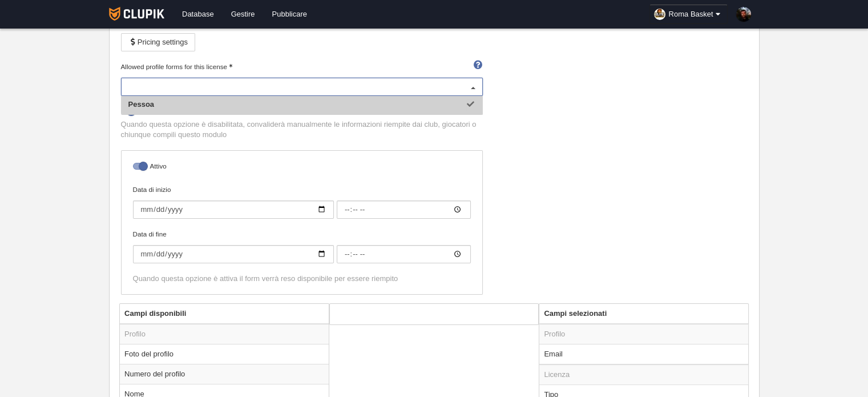  I want to click on td: Numero del profilo, so click(224, 374).